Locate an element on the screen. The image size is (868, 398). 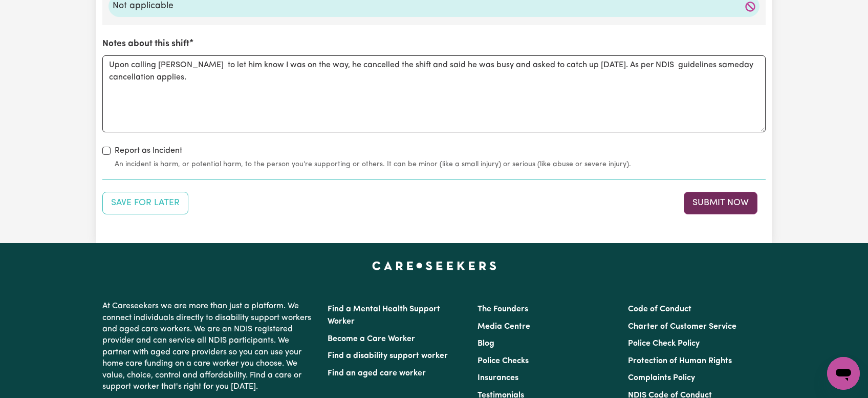
a: Media Centre is located at coordinates (504, 326).